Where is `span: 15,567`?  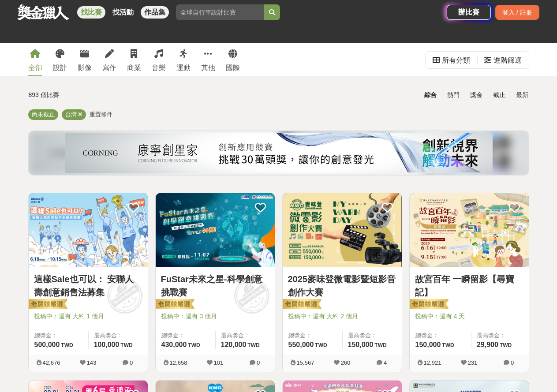 span: 15,567 is located at coordinates (306, 362).